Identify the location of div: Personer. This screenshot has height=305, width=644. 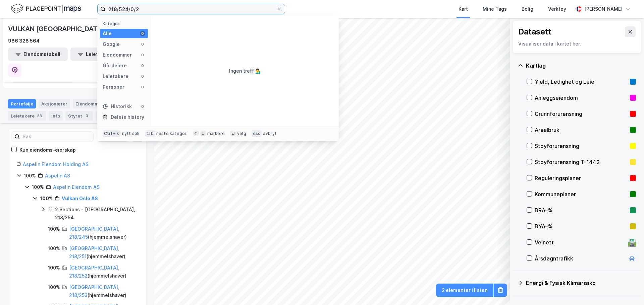
(113, 87).